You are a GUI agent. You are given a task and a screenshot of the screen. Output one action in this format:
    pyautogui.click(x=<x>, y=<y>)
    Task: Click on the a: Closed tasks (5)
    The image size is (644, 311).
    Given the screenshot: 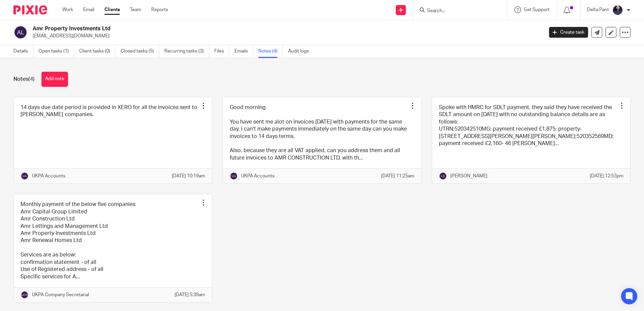 What is the action you would take?
    pyautogui.click(x=139, y=51)
    